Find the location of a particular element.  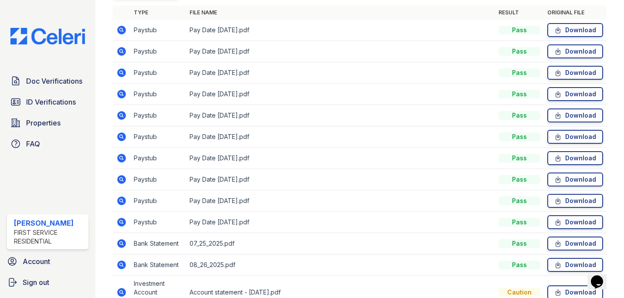

a: Properties is located at coordinates (47, 123).